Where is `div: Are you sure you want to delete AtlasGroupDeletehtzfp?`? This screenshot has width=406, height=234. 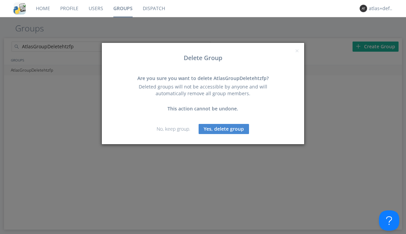 div: Are you sure you want to delete AtlasGroupDeletehtzfp? is located at coordinates (203, 78).